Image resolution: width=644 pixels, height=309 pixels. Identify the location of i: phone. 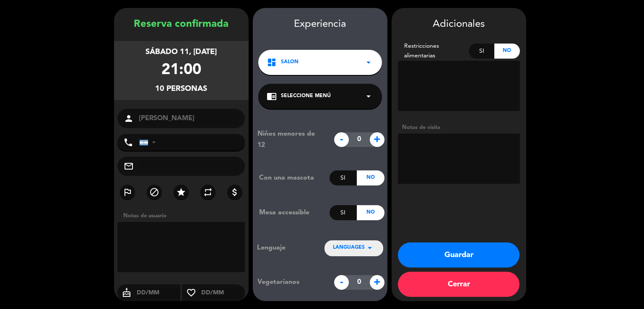
(128, 142).